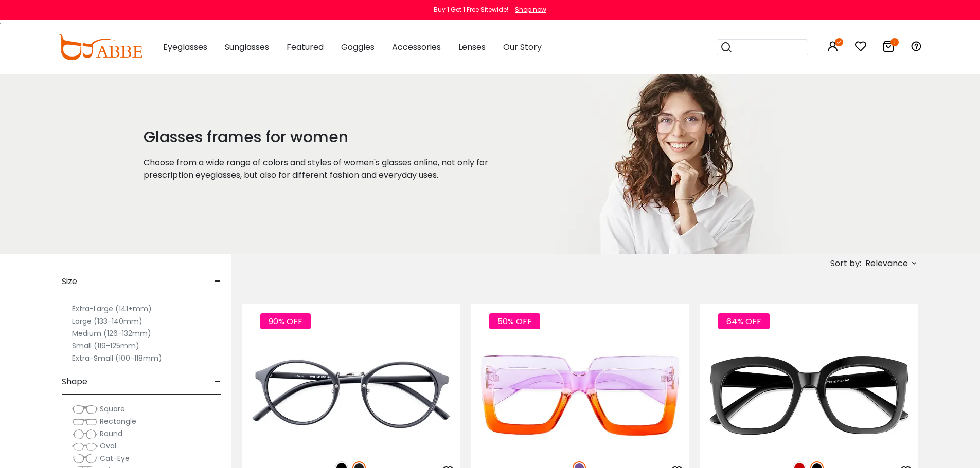 Image resolution: width=980 pixels, height=468 pixels. Describe the element at coordinates (74, 382) in the screenshot. I see `span: Shape` at that location.